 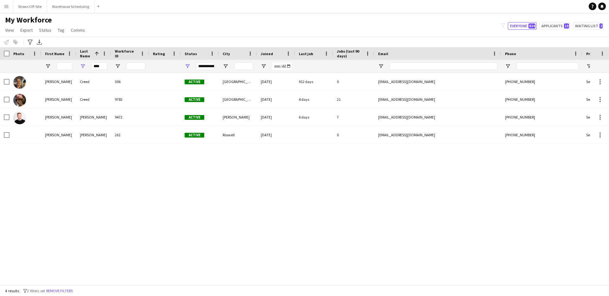 I want to click on span: Rating, so click(x=159, y=54).